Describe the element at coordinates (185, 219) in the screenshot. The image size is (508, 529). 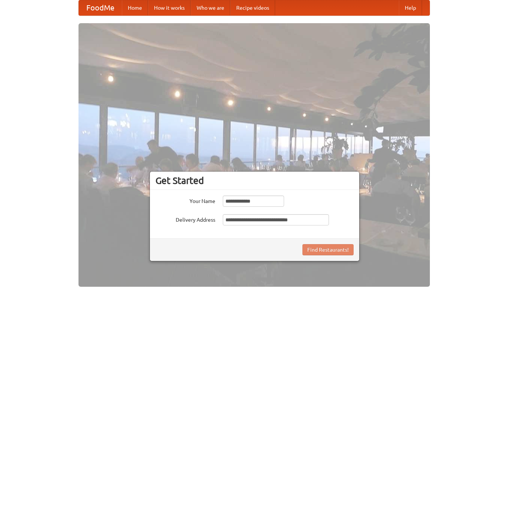
I see `label: Delivery Address` at that location.